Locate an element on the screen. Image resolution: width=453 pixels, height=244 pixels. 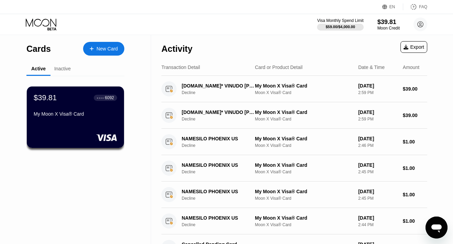
div: 2:44 PM is located at coordinates (378, 225).